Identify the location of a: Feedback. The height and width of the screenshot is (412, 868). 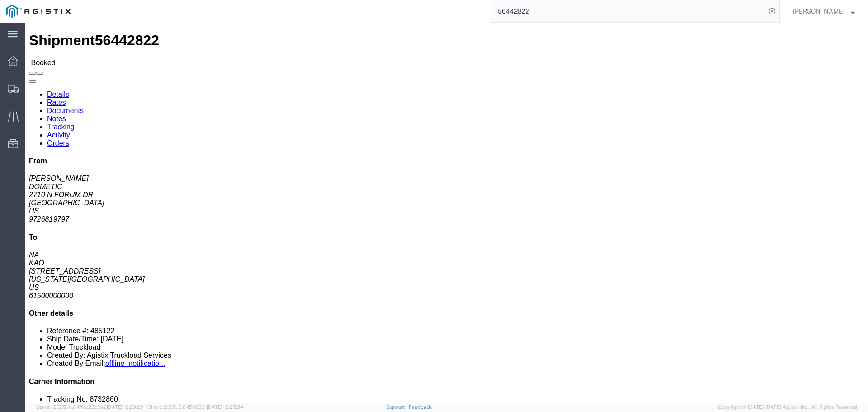
(420, 407).